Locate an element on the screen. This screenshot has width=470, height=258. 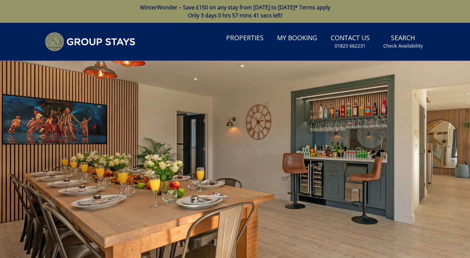
img: Group Stays is located at coordinates (90, 42).